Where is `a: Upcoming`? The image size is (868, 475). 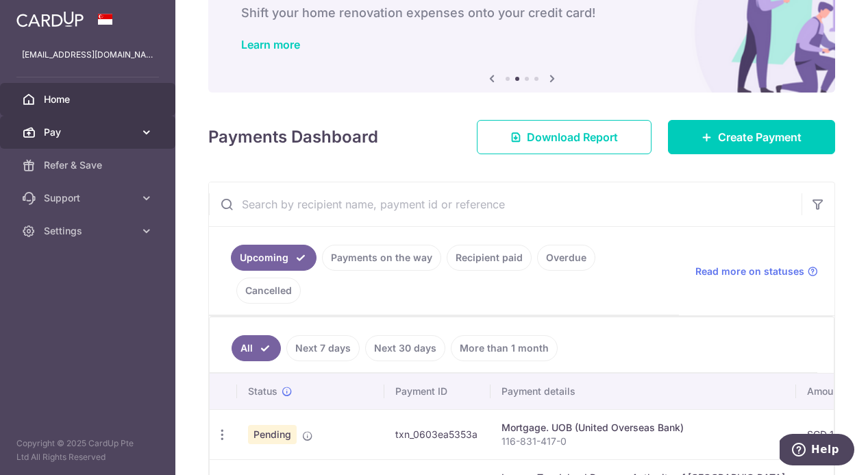 a: Upcoming is located at coordinates (273, 258).